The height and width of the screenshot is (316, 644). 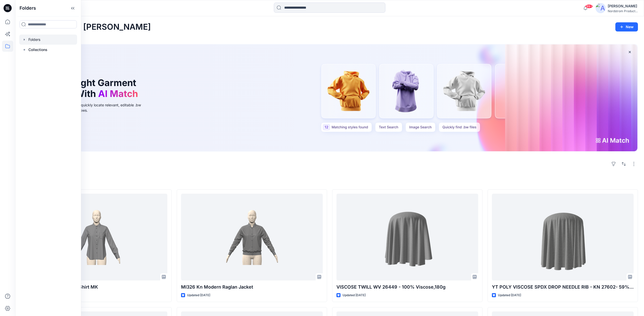 What do you see at coordinates (563, 237) in the screenshot?
I see `a: YT POLY VISCOSE SPDX DROP NEEDLE RIB - KN 27602- 59% Polyester 32% Viscose 9% Spandex, 48", 120gsm` at bounding box center [563, 237].